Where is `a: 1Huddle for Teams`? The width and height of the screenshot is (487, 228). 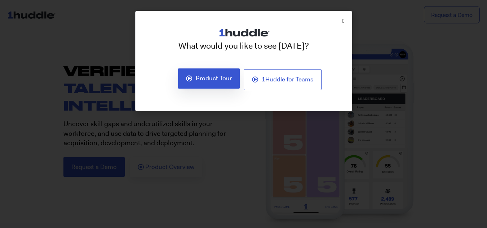 a: 1Huddle for Teams is located at coordinates (283, 80).